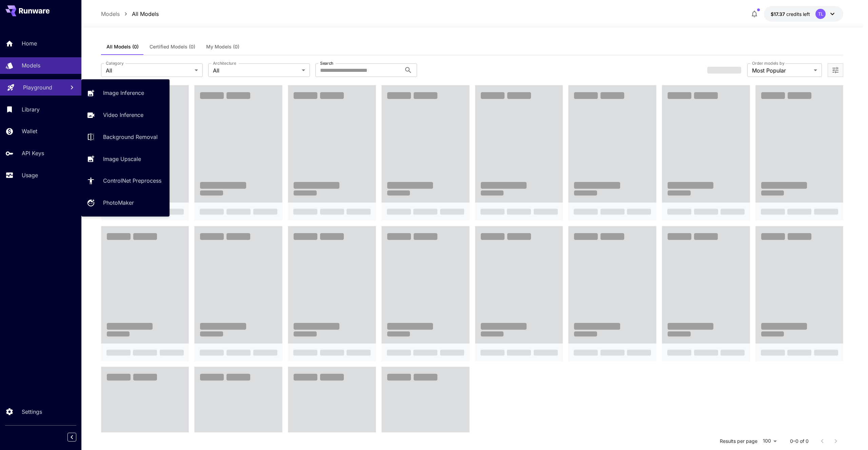 This screenshot has width=868, height=450. Describe the element at coordinates (768, 63) in the screenshot. I see `label: Order models by` at that location.